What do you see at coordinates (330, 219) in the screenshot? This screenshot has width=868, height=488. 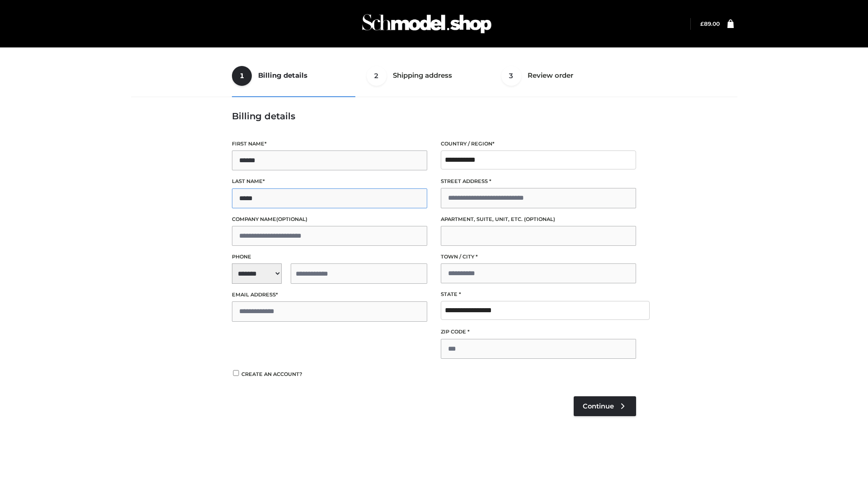 I see `label: Company name` at bounding box center [330, 219].